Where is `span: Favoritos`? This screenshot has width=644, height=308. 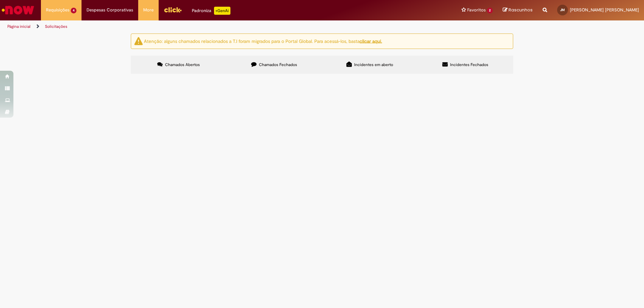 span: Favoritos is located at coordinates (476, 10).